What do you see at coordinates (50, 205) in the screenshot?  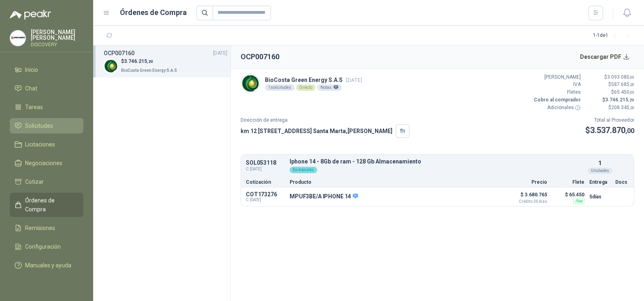 I see `span: Órdenes de Compra` at bounding box center [50, 205].